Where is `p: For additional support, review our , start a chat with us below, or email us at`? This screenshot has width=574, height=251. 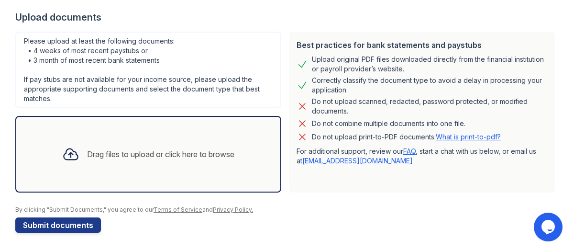 p: For additional support, review our , start a chat with us below, or email us at is located at coordinates (422, 156).